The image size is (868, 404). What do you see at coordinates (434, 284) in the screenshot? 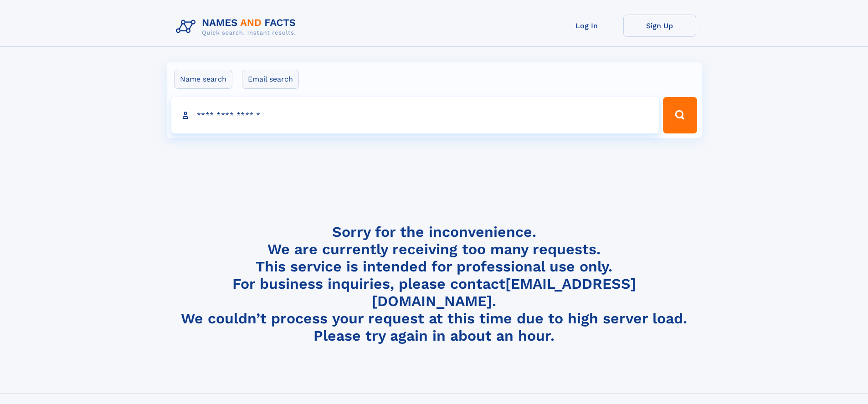
I see `h4: Sorry for the inconvenience. We are currently receiving too many requests. This service is intend...` at bounding box center [434, 284].